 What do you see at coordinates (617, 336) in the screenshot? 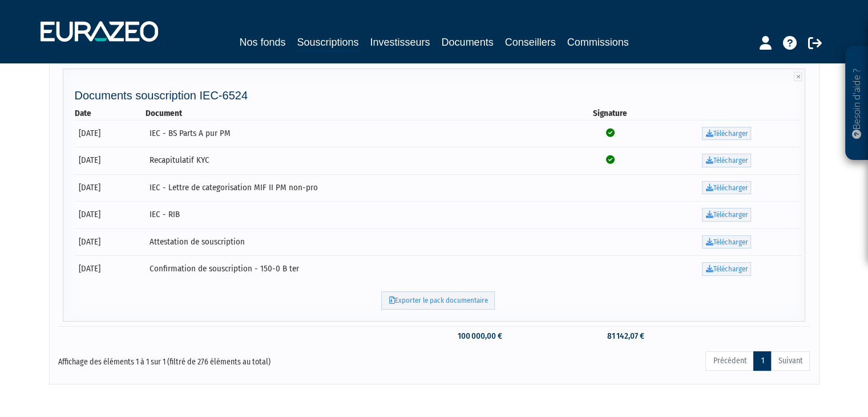
I see `td: 81 142,07 €` at bounding box center [617, 336].